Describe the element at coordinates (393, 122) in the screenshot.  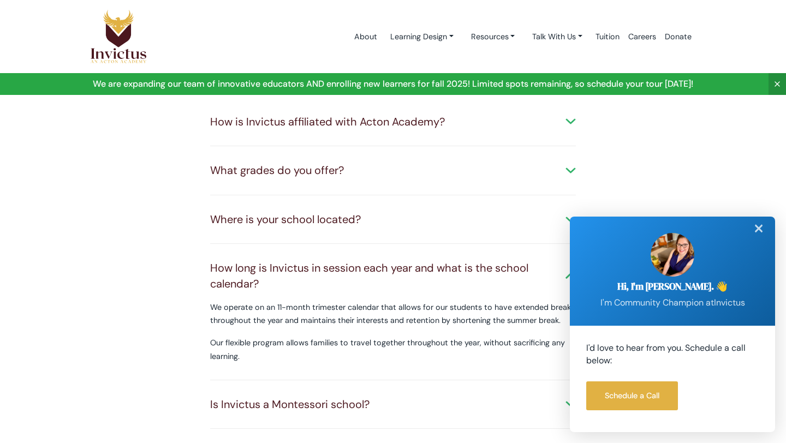
I see `div: How is Invictus affiliated with Acton Academy?` at that location.